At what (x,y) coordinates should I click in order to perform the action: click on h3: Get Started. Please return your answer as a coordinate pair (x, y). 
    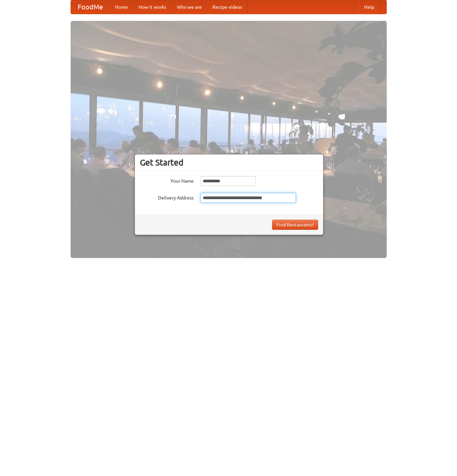
    Looking at the image, I should click on (229, 162).